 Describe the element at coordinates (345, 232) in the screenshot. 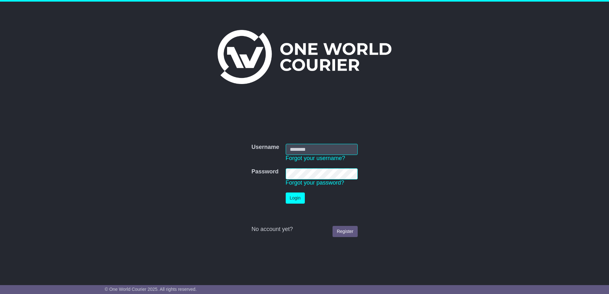

I see `a: Register` at that location.